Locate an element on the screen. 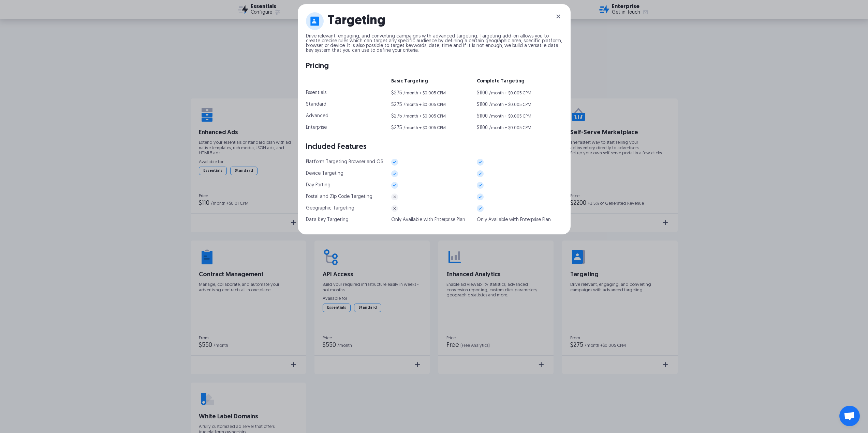 Image resolution: width=868 pixels, height=433 pixels. div: Enterprise is located at coordinates (316, 128).